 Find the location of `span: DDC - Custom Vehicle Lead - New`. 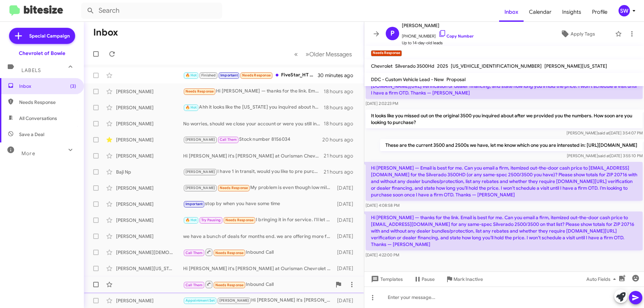

span: DDC - Custom Vehicle Lead - New is located at coordinates (407, 79).